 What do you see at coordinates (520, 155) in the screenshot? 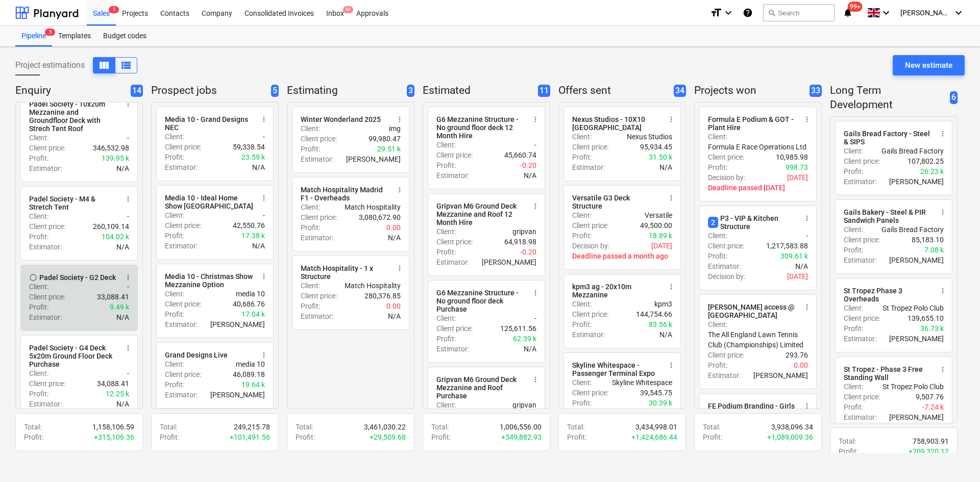
I see `p: 45,660.74` at bounding box center [520, 155].